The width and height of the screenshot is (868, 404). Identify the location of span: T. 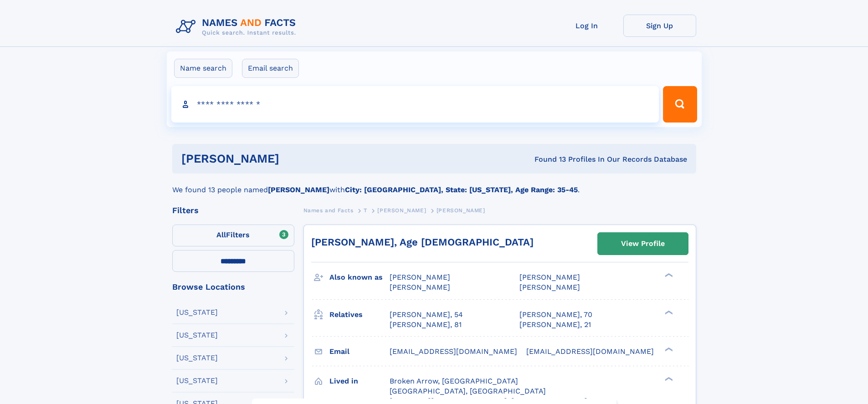
(365, 211).